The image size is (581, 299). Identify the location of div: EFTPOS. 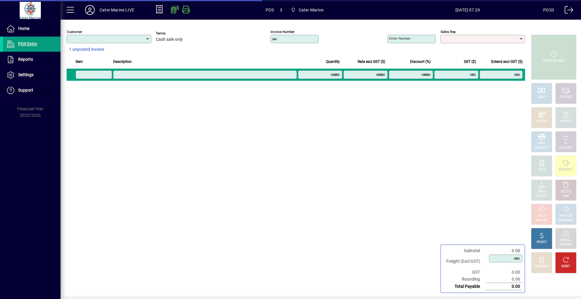
(541, 121).